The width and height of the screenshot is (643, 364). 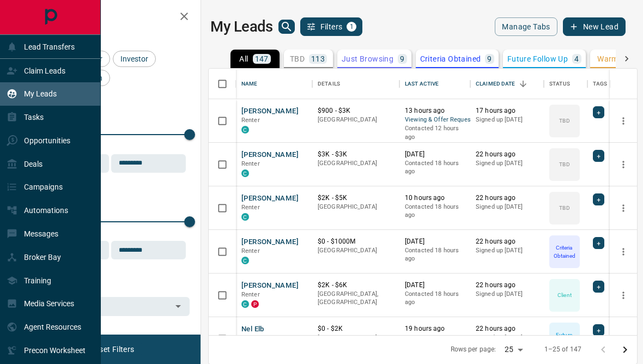 I want to click on p: $0 - $2K, so click(x=356, y=328).